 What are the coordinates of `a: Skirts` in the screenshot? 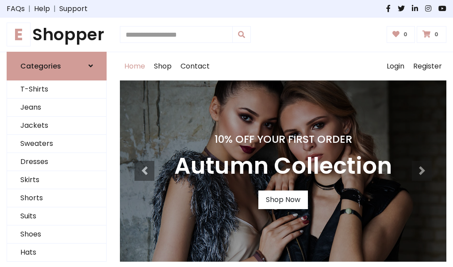 It's located at (57, 180).